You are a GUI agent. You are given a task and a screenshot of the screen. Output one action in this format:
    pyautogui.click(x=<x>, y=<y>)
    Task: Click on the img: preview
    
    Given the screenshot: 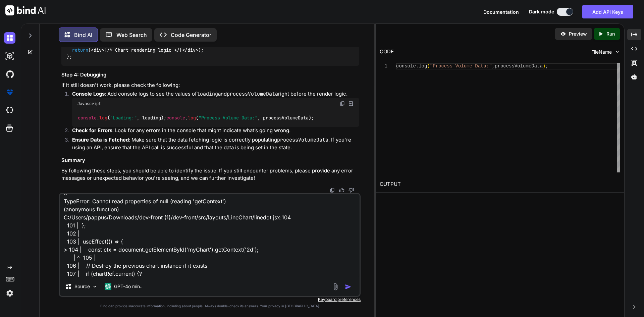 What is the action you would take?
    pyautogui.click(x=563, y=34)
    